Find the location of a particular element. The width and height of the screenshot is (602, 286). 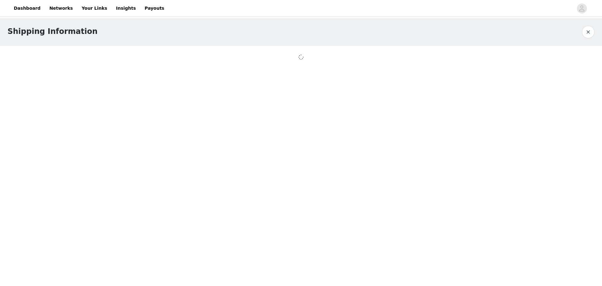

div: avatar is located at coordinates (582, 8).